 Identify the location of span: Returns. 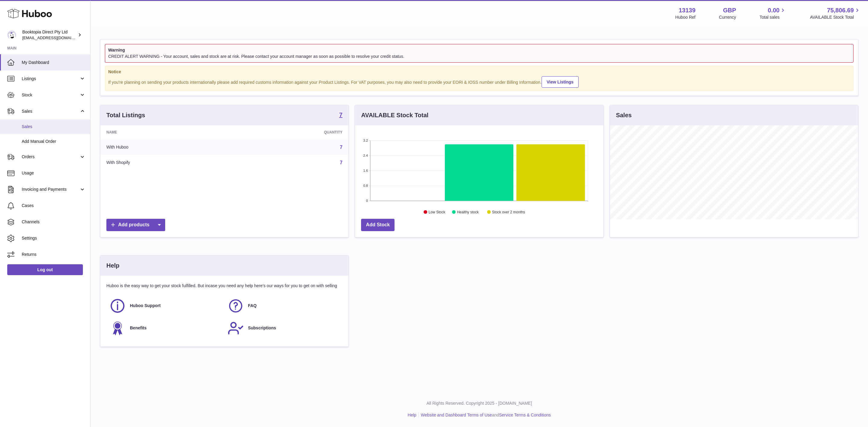
(54, 254).